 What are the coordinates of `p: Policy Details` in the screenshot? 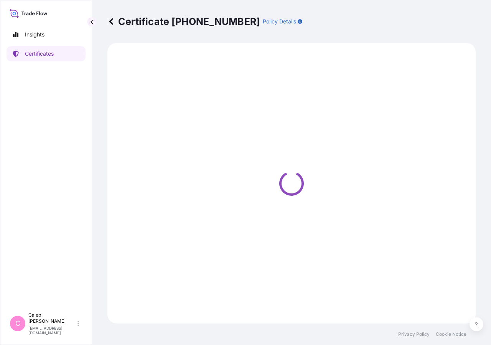 It's located at (279, 21).